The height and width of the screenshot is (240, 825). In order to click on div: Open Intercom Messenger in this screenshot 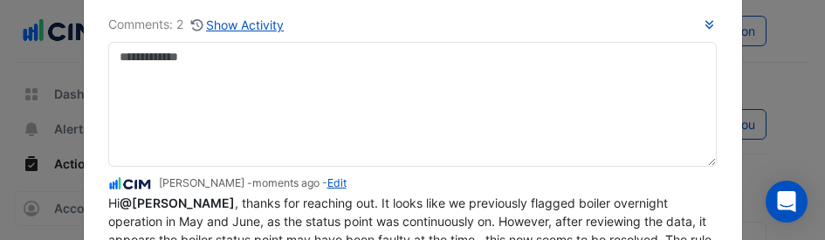, I will do `click(786, 202)`.